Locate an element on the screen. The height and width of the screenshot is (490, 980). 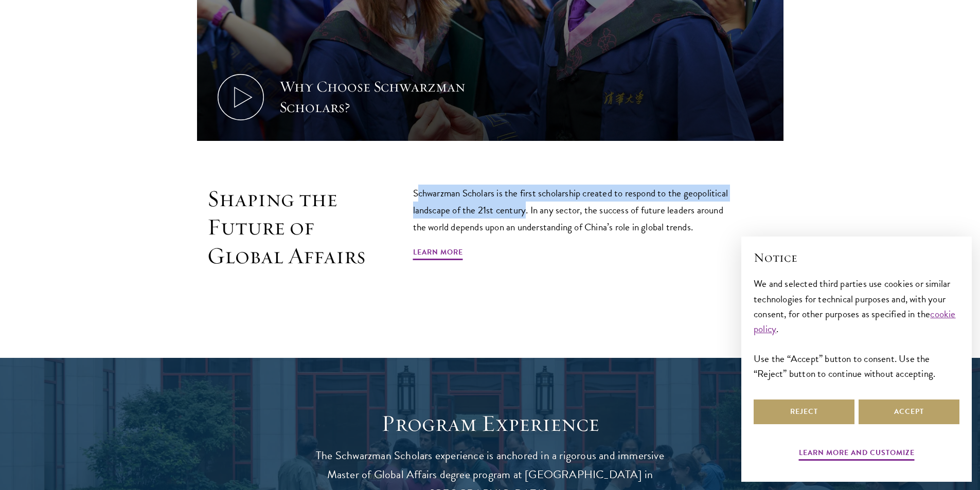
button: Learn more and customize is located at coordinates (856, 454).